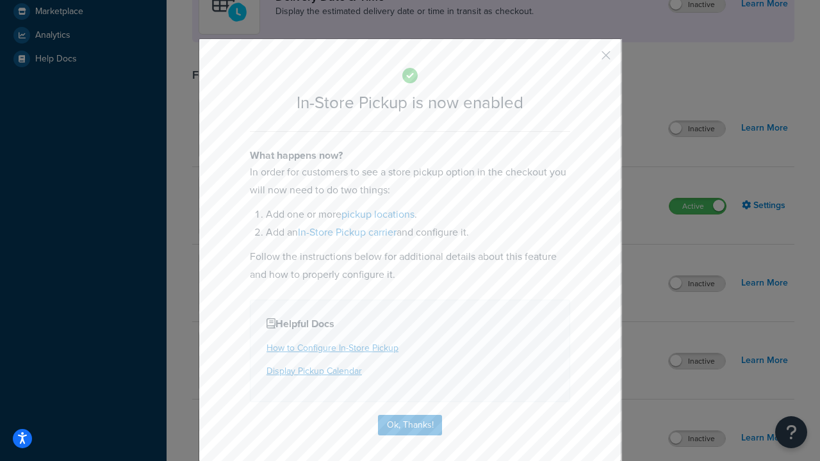  What do you see at coordinates (410, 103) in the screenshot?
I see `h2: In-Store Pickup is now enabled` at bounding box center [410, 103].